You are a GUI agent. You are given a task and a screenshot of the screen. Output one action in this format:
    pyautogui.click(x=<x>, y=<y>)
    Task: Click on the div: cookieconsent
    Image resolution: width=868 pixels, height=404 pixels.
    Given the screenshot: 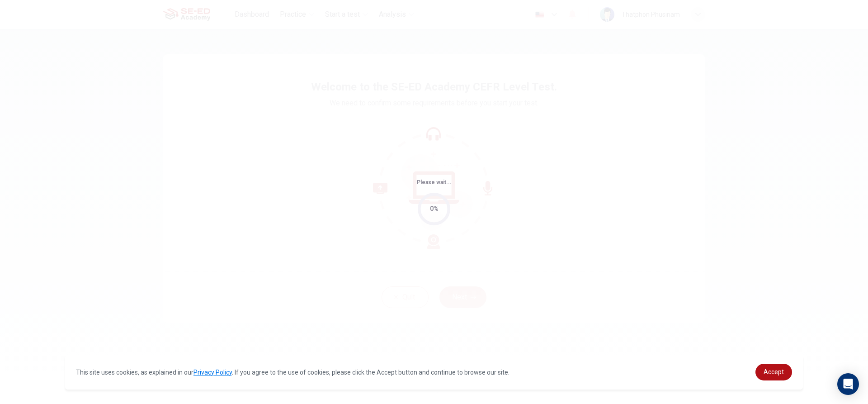 What is the action you would take?
    pyautogui.click(x=434, y=372)
    